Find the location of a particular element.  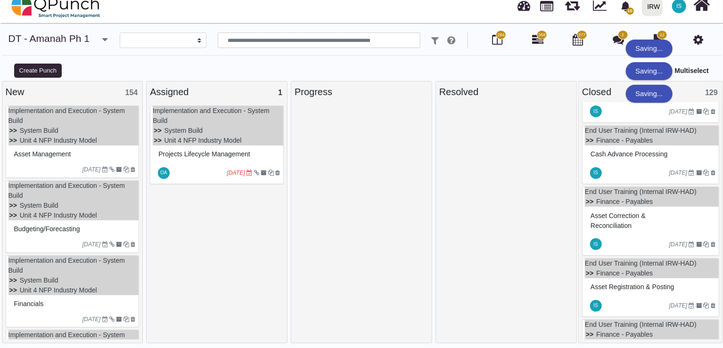

svg: bell fill is located at coordinates (625, 6).